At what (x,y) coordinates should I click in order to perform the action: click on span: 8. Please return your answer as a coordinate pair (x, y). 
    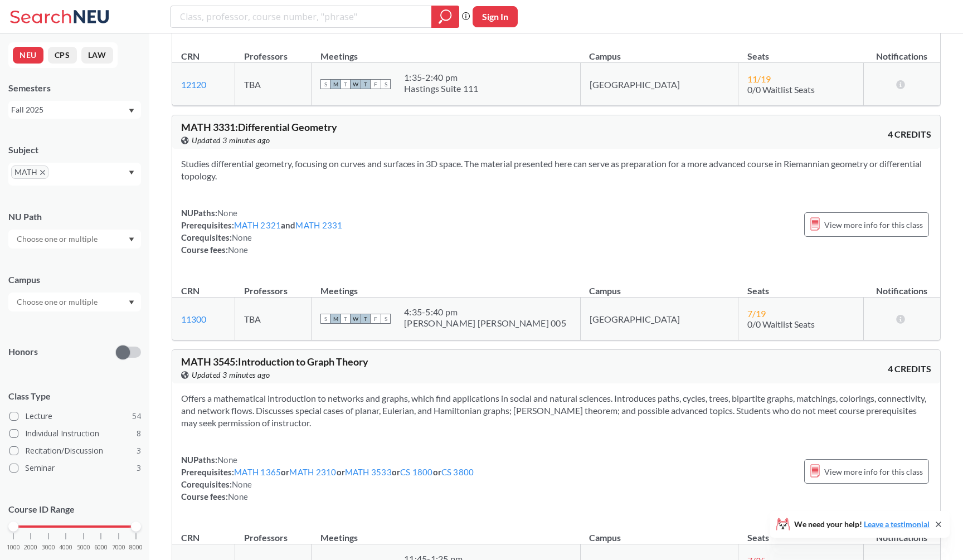
    Looking at the image, I should click on (139, 433).